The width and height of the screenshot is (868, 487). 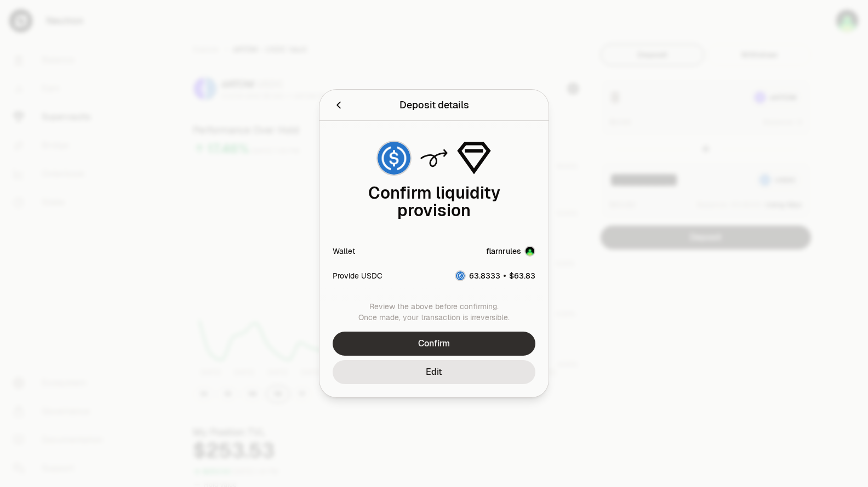 I want to click on img: Account Image, so click(x=530, y=251).